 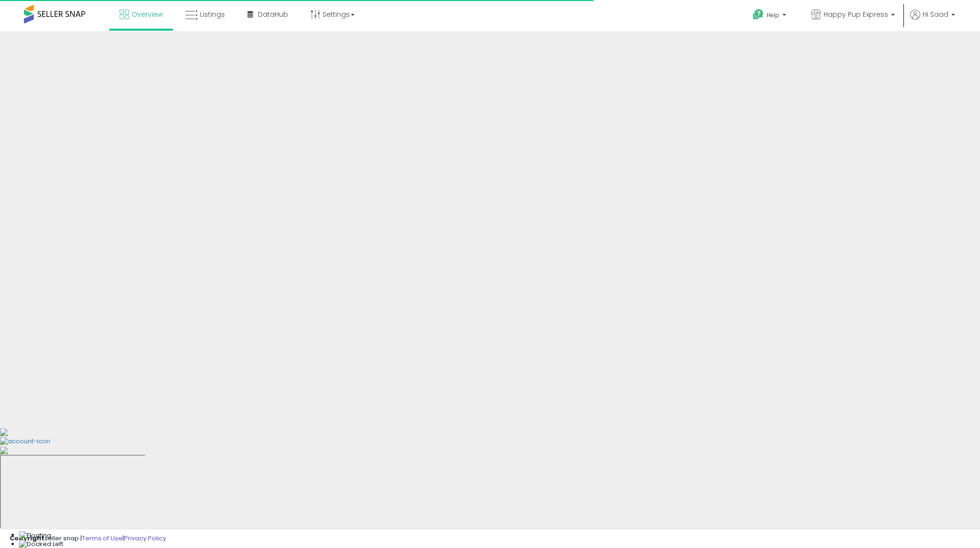 What do you see at coordinates (770, 17) in the screenshot?
I see `a: Help` at bounding box center [770, 17].